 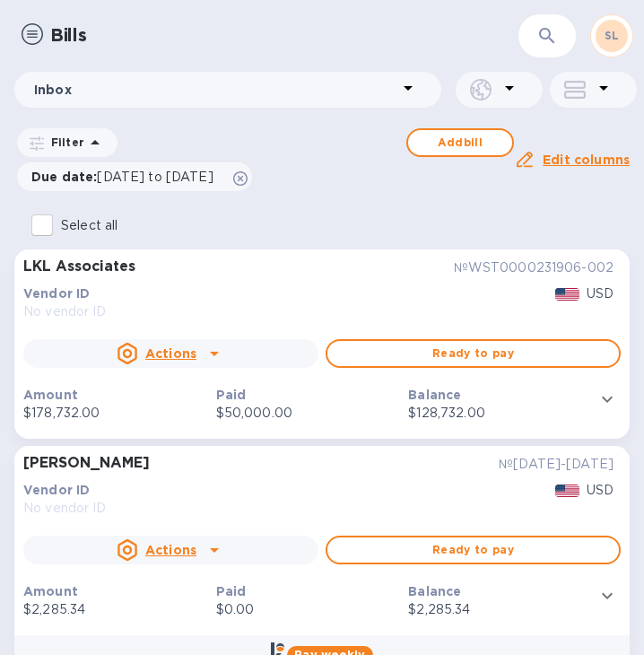 What do you see at coordinates (308, 609) in the screenshot?
I see `p: $0.00` at bounding box center [308, 609].